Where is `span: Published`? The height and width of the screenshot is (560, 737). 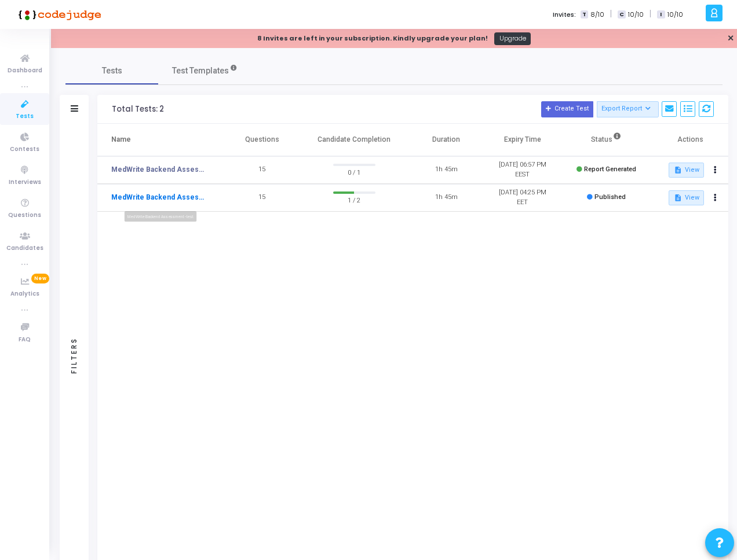 span: Published is located at coordinates (610, 197).